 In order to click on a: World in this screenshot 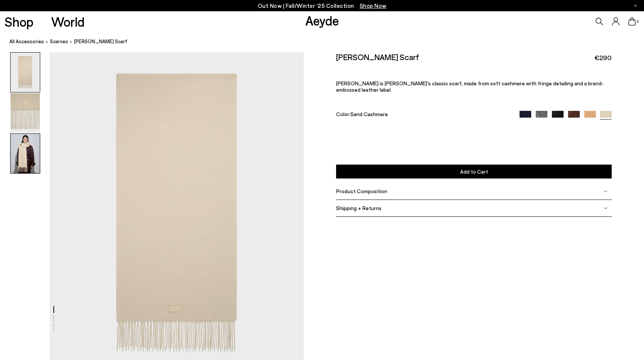, I will do `click(68, 22)`.